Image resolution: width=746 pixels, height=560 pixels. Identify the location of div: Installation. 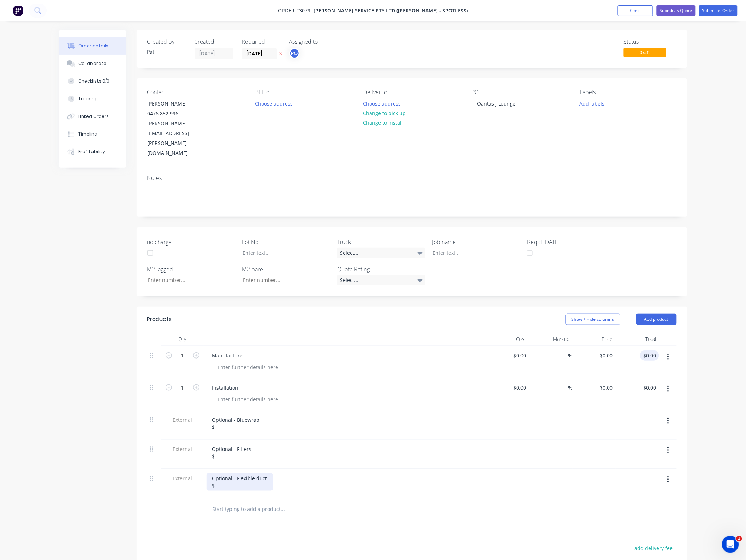
(225, 387).